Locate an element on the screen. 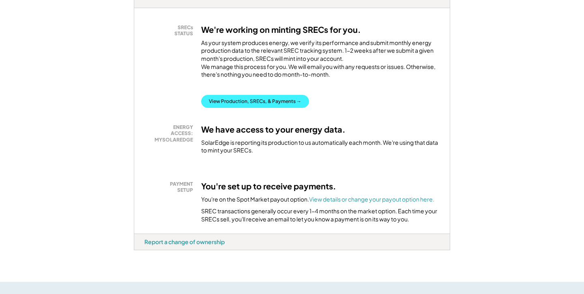  h3: We're working on minting SRECs for you. is located at coordinates (281, 30).